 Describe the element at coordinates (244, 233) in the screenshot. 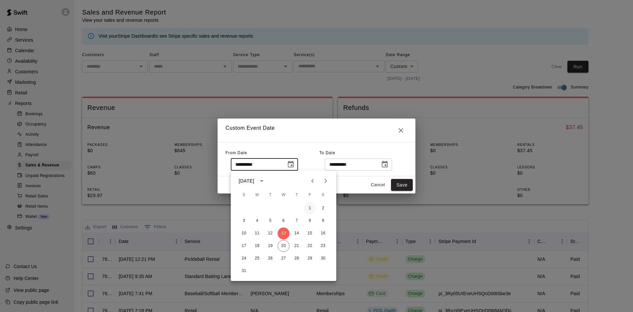

I see `button: 10` at that location.